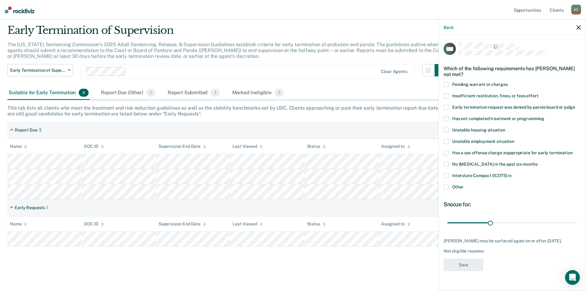 Image resolution: width=586 pixels, height=291 pixels. Describe the element at coordinates (577, 10) in the screenshot. I see `div: K C` at that location.